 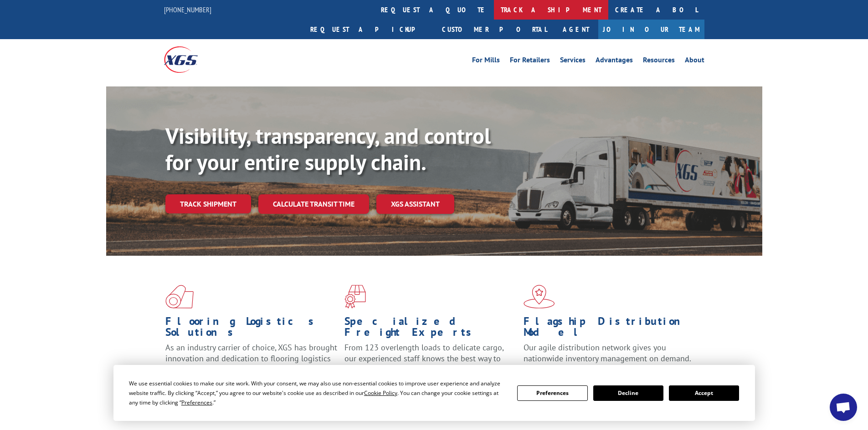 What do you see at coordinates (576, 29) in the screenshot?
I see `a: Agent` at bounding box center [576, 29].